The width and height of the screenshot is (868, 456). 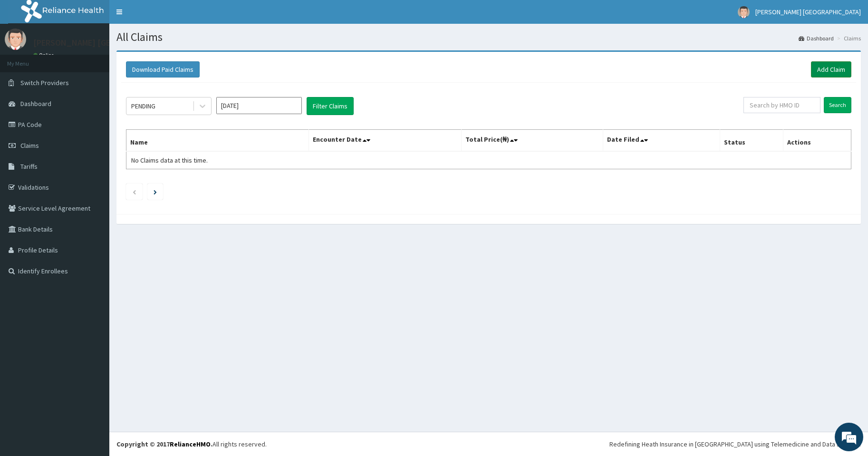 I want to click on strong: Copyright © 2017 ., so click(x=164, y=444).